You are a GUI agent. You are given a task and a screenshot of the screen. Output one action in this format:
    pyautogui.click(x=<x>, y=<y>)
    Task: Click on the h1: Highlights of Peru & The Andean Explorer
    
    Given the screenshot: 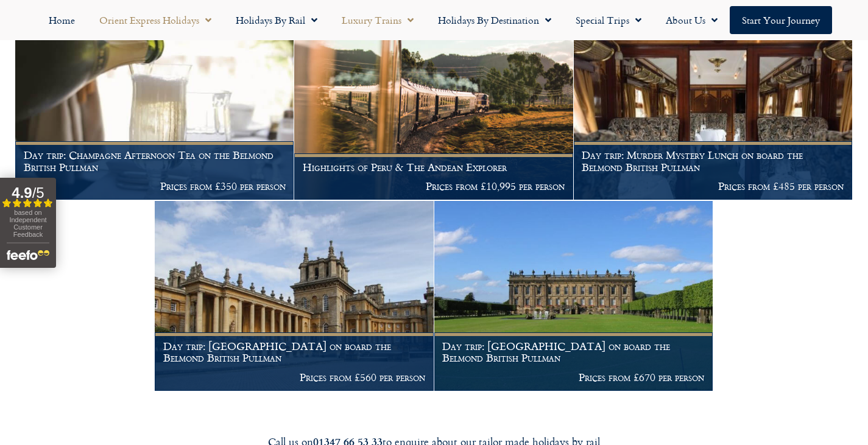 What is the action you would take?
    pyautogui.click(x=434, y=167)
    